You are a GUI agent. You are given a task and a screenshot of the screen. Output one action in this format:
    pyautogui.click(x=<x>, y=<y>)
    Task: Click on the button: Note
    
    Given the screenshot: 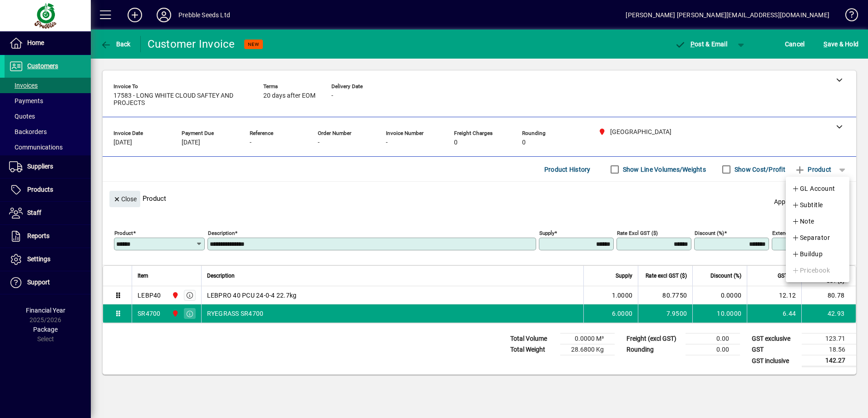 What is the action you would take?
    pyautogui.click(x=818, y=221)
    